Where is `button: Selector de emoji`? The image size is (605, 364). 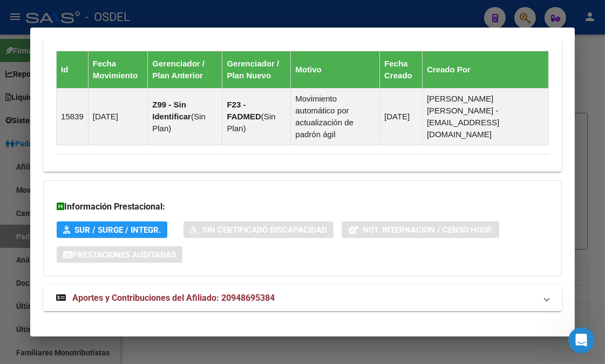
button: Selector de emoji is located at coordinates (21, 286).